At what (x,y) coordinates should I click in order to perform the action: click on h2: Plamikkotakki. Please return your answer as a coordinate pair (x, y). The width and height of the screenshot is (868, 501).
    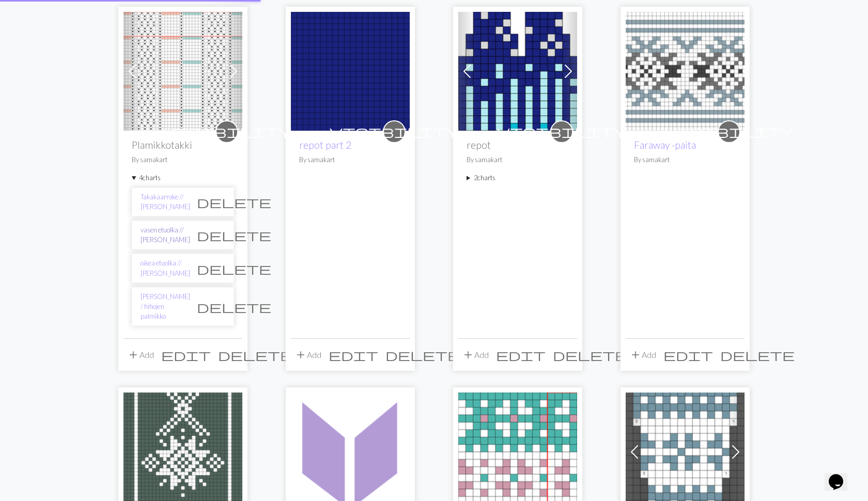
    Looking at the image, I should click on (183, 145).